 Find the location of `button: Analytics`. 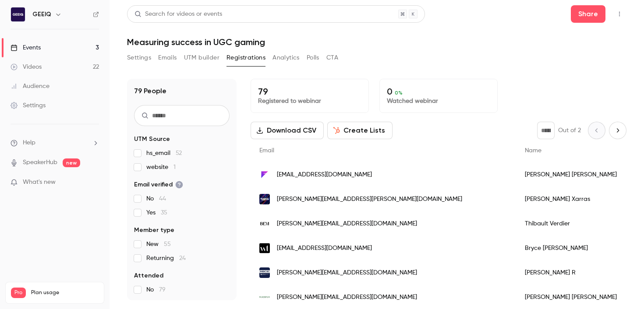

button: Analytics is located at coordinates (286, 58).